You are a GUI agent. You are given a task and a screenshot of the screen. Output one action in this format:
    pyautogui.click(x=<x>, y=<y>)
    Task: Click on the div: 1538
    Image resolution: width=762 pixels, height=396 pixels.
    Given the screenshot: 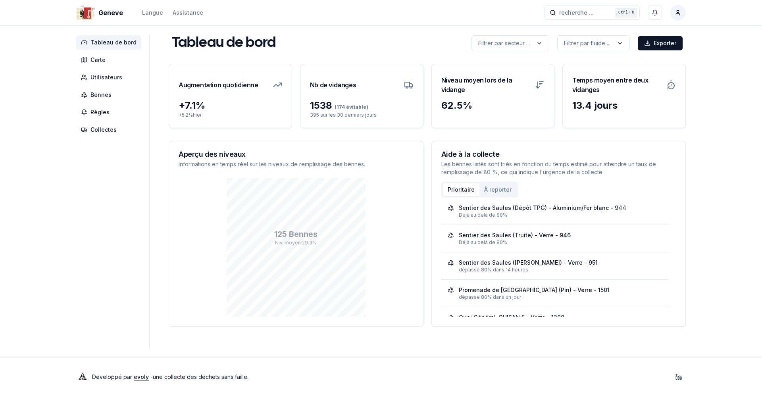 What is the action you would take?
    pyautogui.click(x=362, y=106)
    